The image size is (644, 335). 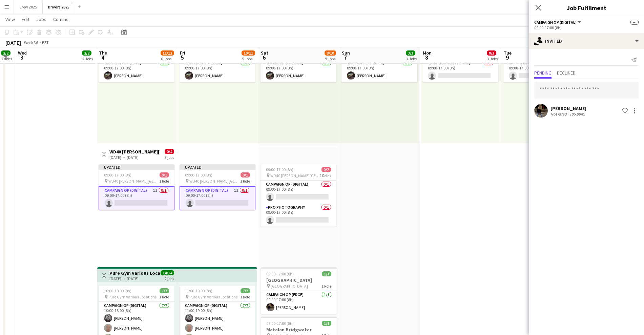 I want to click on span: Fri, so click(x=183, y=53).